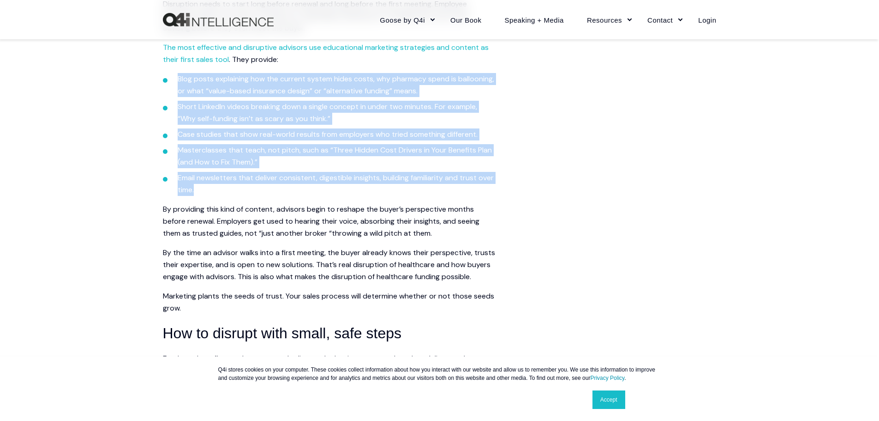 This screenshot has width=879, height=421. Describe the element at coordinates (609, 399) in the screenshot. I see `a: Accept` at that location.